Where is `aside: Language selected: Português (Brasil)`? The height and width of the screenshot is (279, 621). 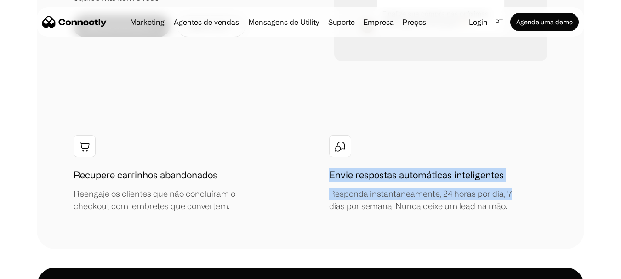 aside: Language selected: Português (Brasil) is located at coordinates (32, 269).